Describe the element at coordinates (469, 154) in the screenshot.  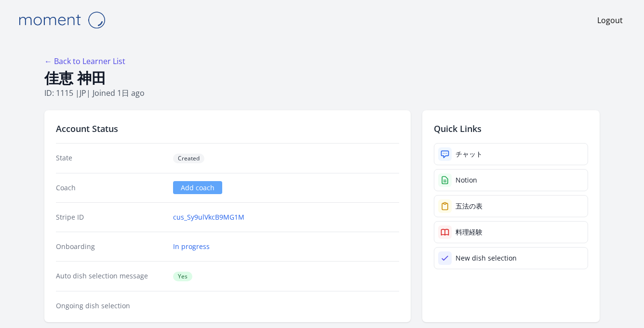
I see `div: チャット` at that location.